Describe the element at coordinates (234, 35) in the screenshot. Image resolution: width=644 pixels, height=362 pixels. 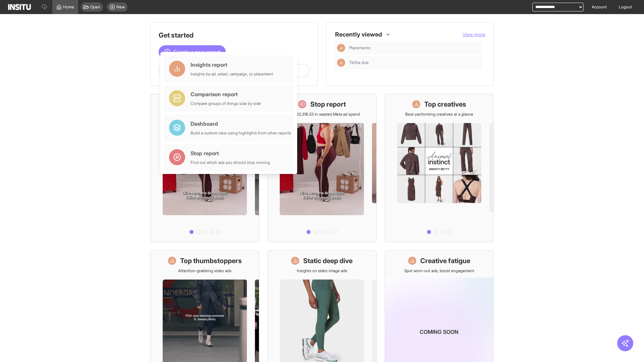
I see `h1: Get started` at that location.